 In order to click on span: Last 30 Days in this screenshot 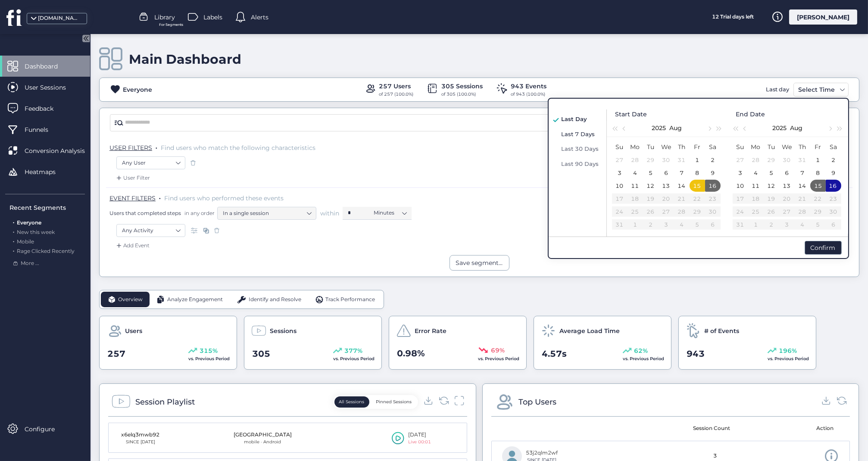, I will do `click(580, 149)`.